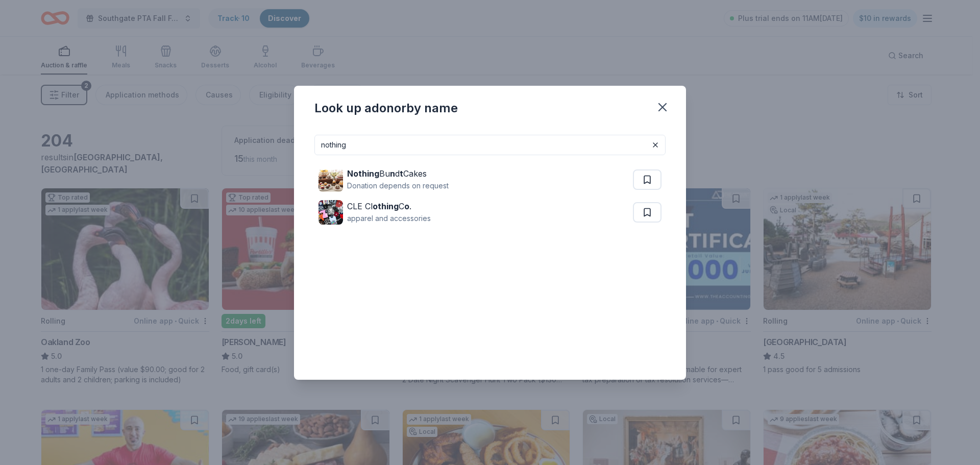  I want to click on div: apparel and accessories, so click(389, 218).